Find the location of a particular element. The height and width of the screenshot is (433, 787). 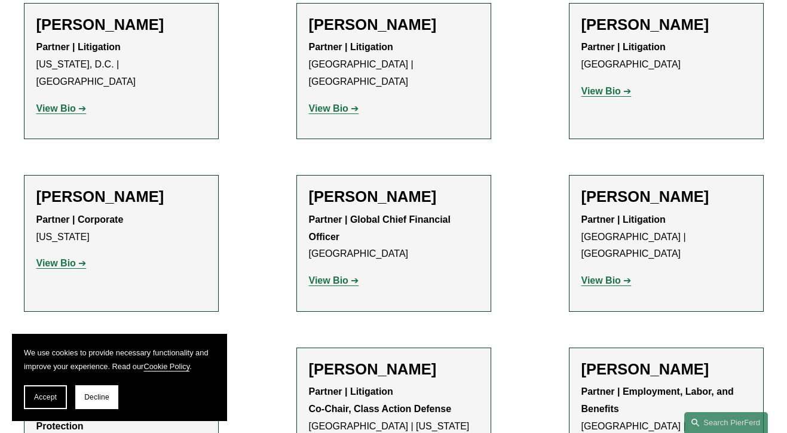

button: Accept is located at coordinates (45, 397).